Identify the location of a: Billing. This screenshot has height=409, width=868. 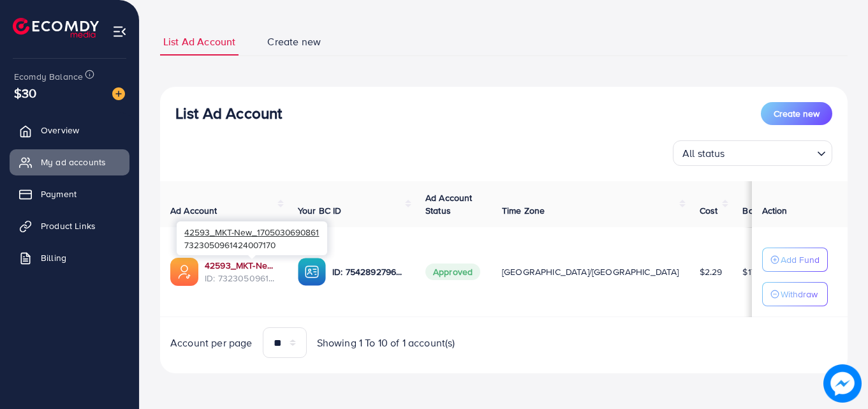
(69, 258).